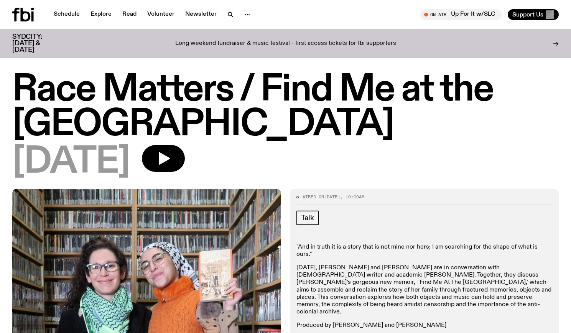  Describe the element at coordinates (461, 15) in the screenshot. I see `button: On AirUp For It w/SLC` at that location.